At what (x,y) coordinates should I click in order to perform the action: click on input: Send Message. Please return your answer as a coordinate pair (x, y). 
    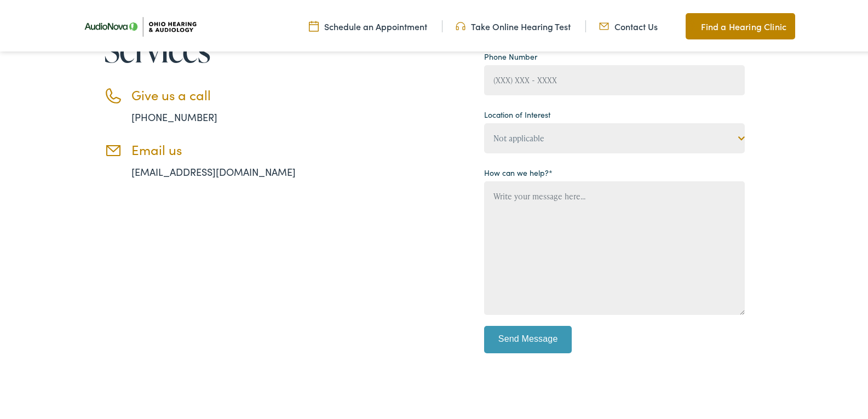
    Looking at the image, I should click on (528, 337).